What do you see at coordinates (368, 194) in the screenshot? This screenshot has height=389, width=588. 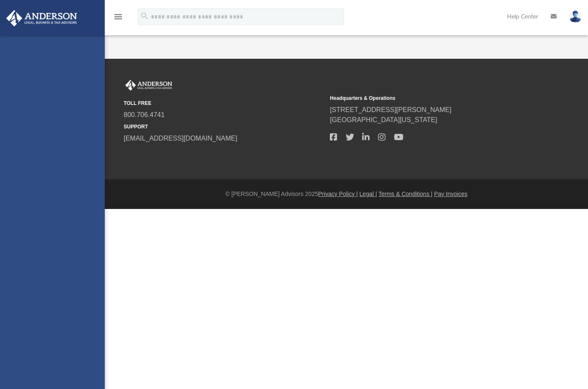 I see `a: Legal |` at bounding box center [368, 194].